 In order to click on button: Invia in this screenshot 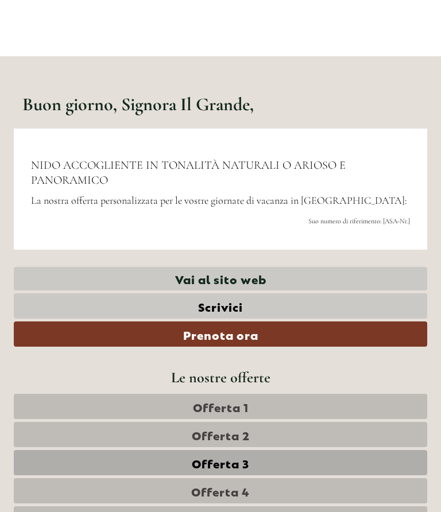, I will do `click(345, 310)`.